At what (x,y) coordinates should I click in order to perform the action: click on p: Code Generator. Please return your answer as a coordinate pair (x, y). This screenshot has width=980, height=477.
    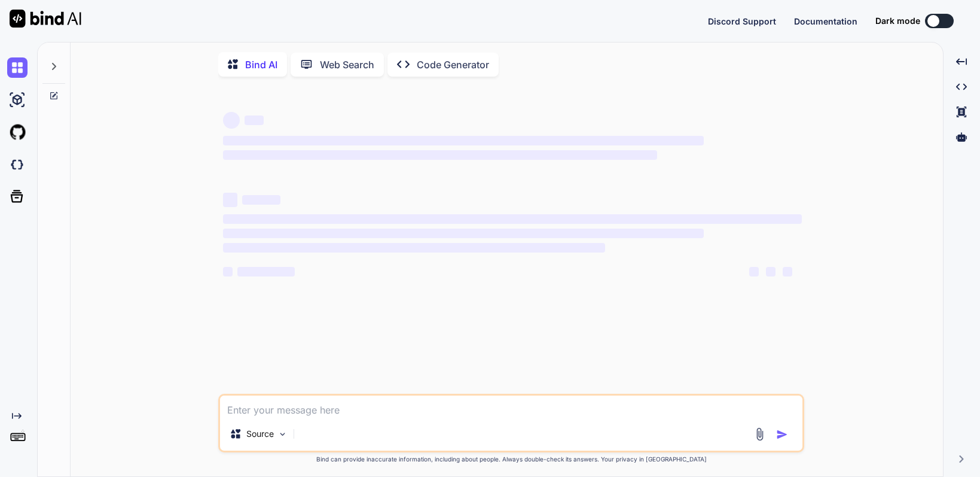
    Looking at the image, I should click on (453, 65).